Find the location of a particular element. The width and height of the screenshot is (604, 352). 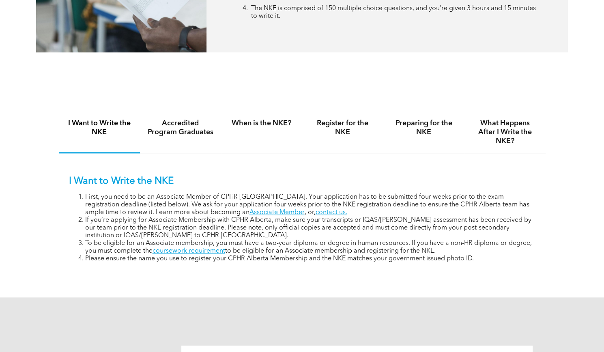

h4: What Happens After I Write the NKE? is located at coordinates (505, 132).